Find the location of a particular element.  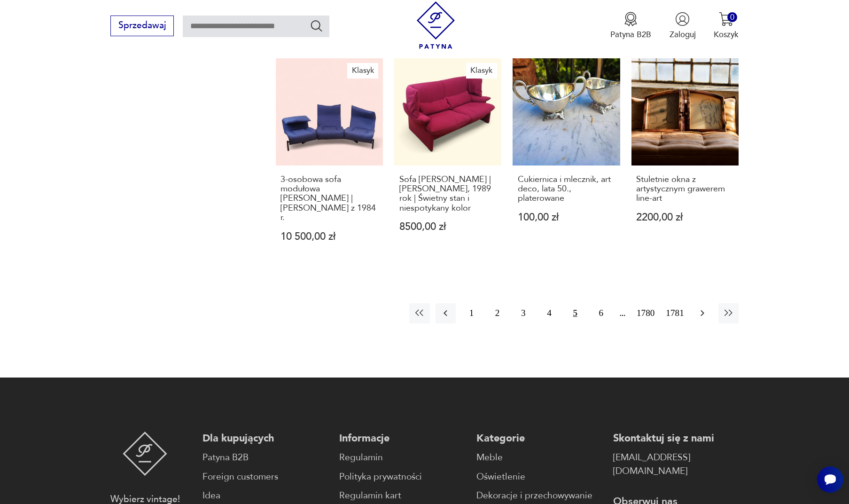

button: 1781 is located at coordinates (675, 313).